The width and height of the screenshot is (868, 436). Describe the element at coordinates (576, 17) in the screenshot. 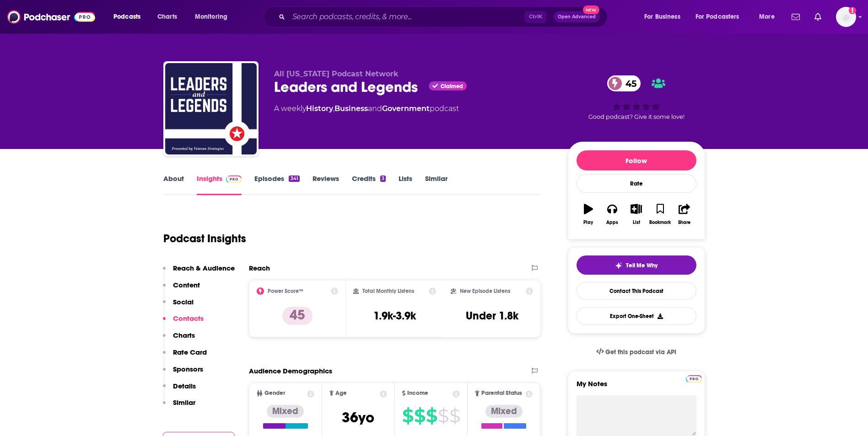

I see `button: Open AdvancedNew` at that location.